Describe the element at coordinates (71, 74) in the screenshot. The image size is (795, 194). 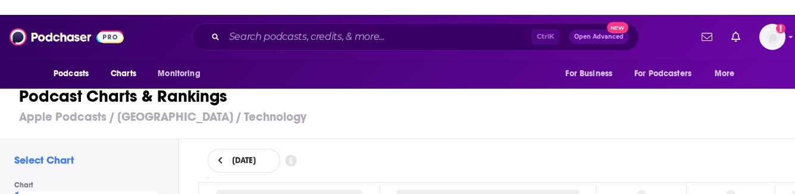
I see `span: Podcasts` at that location.